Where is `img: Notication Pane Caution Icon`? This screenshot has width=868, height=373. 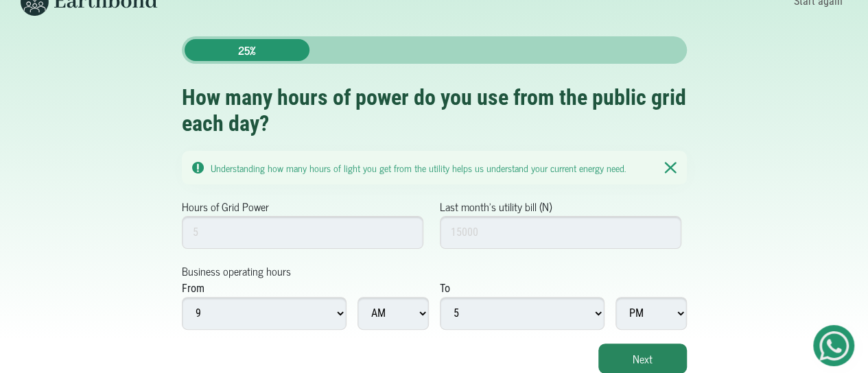 img: Notication Pane Caution Icon is located at coordinates (198, 168).